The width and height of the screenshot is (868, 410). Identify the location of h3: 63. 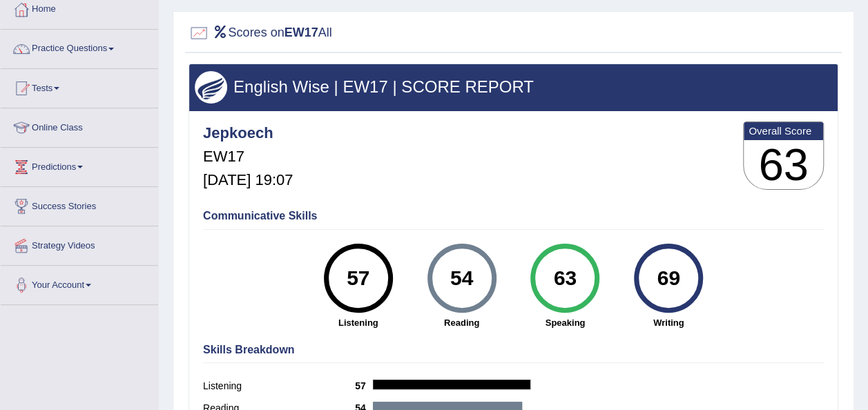
(783, 165).